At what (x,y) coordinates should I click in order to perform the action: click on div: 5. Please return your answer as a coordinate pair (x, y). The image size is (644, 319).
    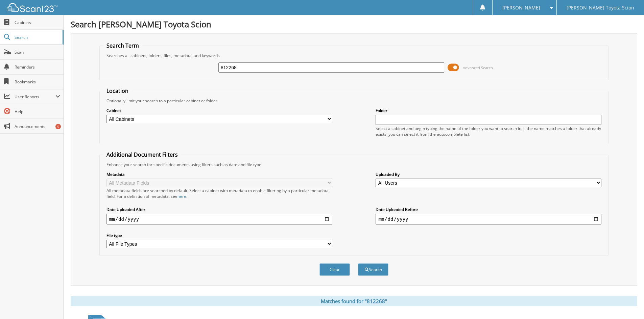
    Looking at the image, I should click on (58, 127).